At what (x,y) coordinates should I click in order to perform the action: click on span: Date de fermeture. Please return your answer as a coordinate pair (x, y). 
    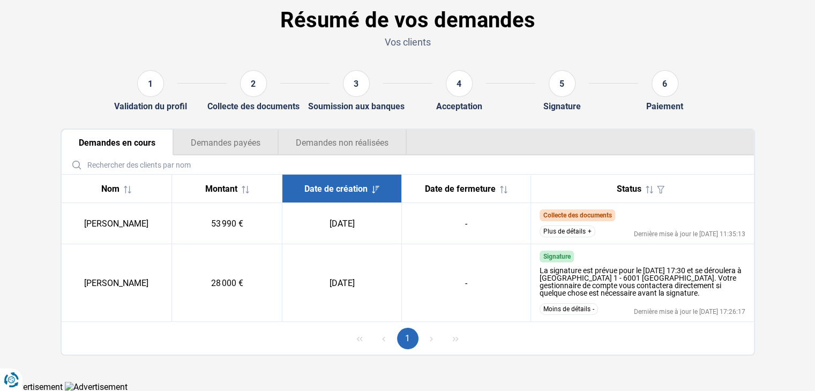
    Looking at the image, I should click on (460, 189).